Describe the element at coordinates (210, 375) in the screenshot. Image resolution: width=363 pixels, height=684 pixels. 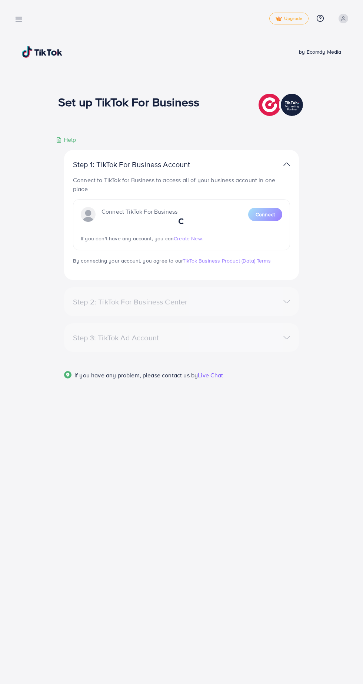
I see `span: Live Chat` at that location.